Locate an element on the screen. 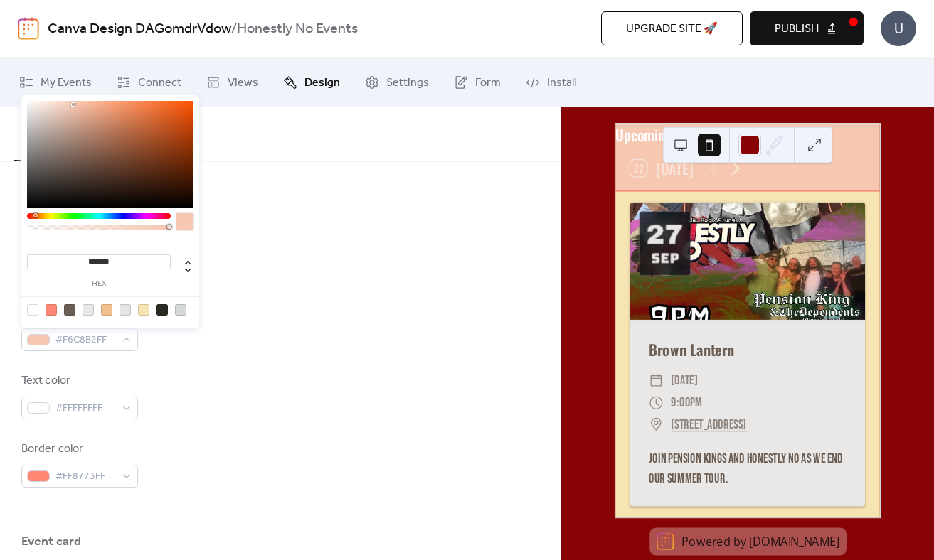 Image resolution: width=934 pixels, height=560 pixels. span: Install is located at coordinates (561, 83).